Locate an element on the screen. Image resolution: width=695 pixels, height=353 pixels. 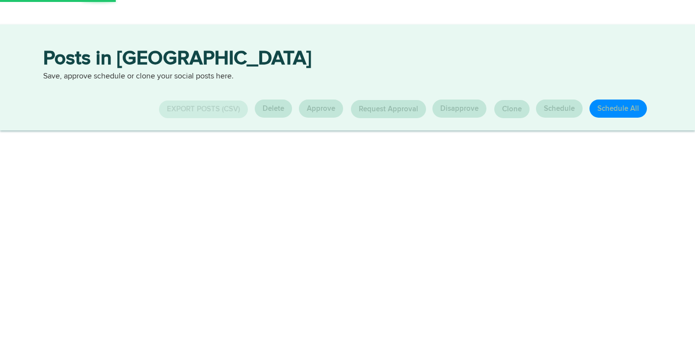
span: Clone is located at coordinates (512, 109).